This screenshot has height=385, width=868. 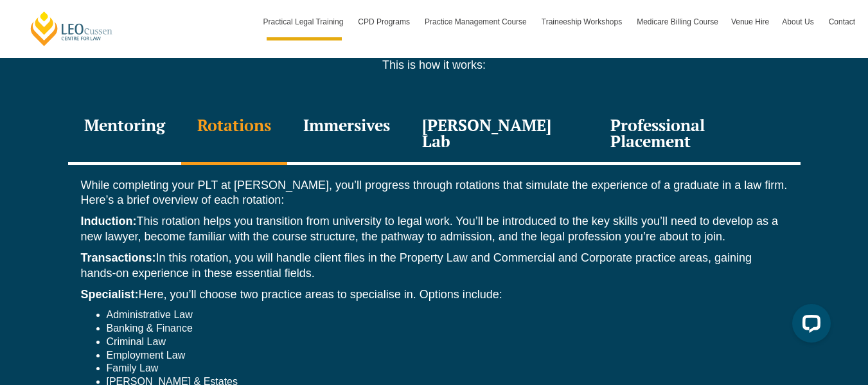 What do you see at coordinates (697, 134) in the screenshot?
I see `div: Professional Placement` at bounding box center [697, 134].